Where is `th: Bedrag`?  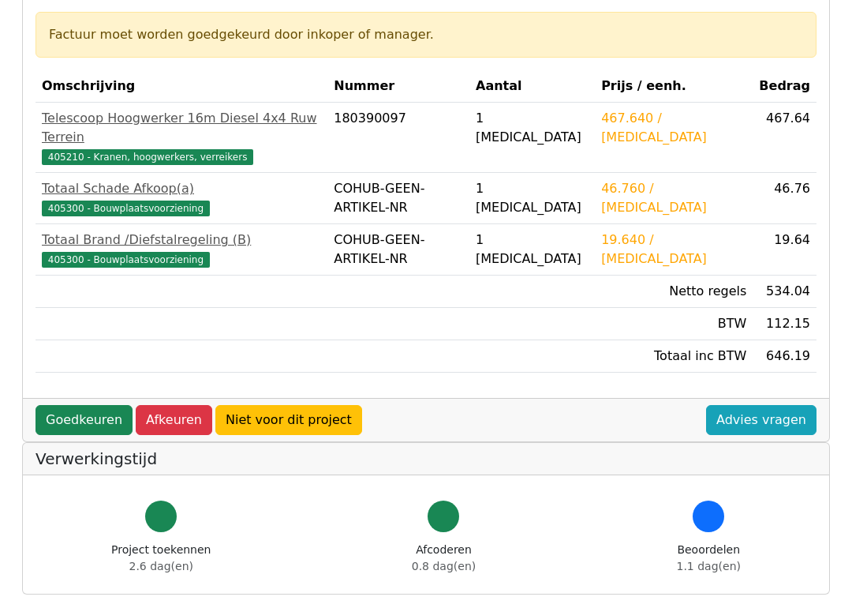
th: Bedrag is located at coordinates (784, 87).